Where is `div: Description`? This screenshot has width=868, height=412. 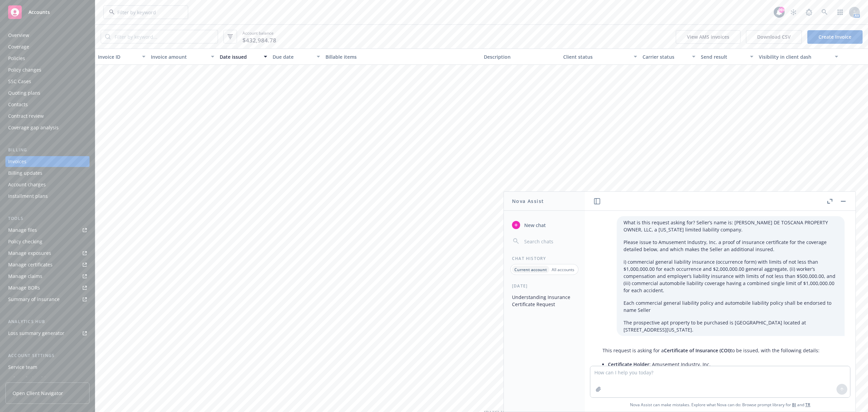
div: Description is located at coordinates (521, 57).